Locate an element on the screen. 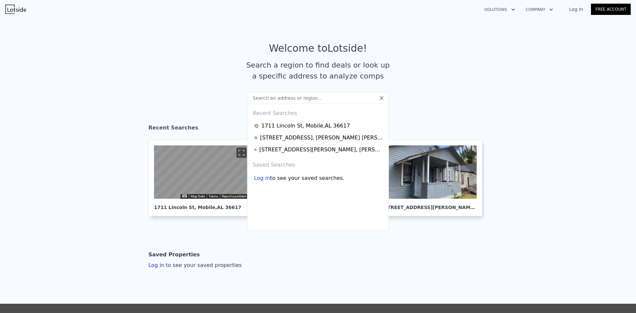 This screenshot has height=313, width=636. a: Terms is located at coordinates (213, 196).